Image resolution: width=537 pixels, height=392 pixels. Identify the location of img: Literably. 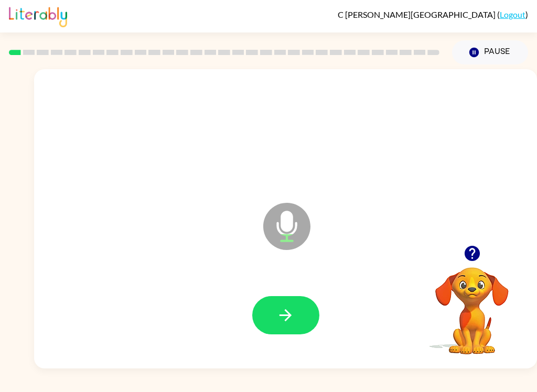
(38, 15).